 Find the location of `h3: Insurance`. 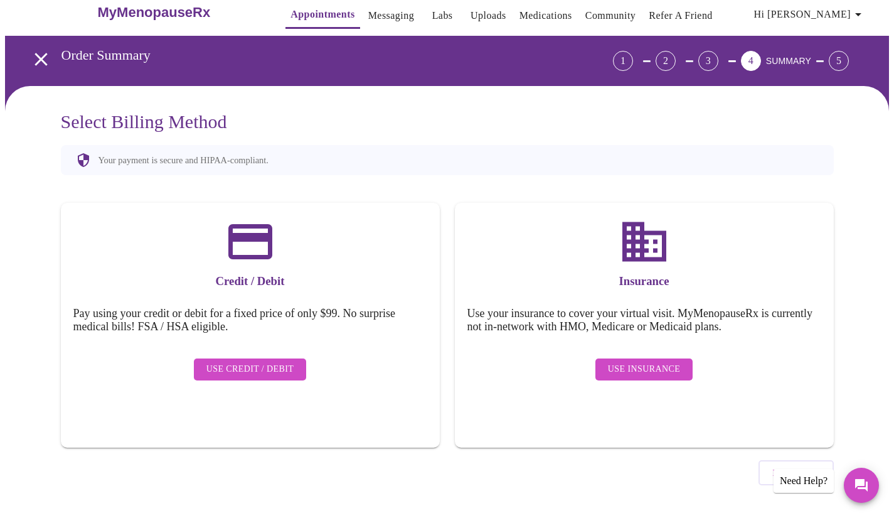

h3: Insurance is located at coordinates (645, 281).